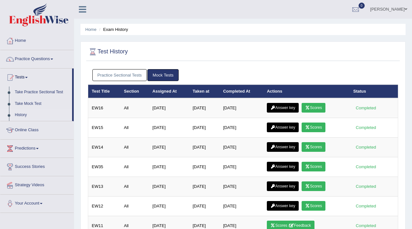 The image size is (412, 229). What do you see at coordinates (104, 187) in the screenshot?
I see `td: EW13` at bounding box center [104, 187].